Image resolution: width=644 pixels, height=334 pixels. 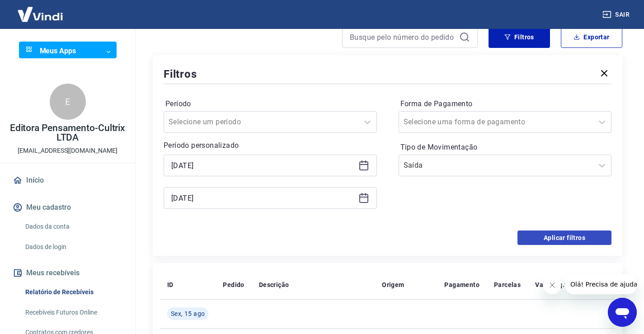 What do you see at coordinates (393, 285) in the screenshot?
I see `p: Origem` at bounding box center [393, 285].